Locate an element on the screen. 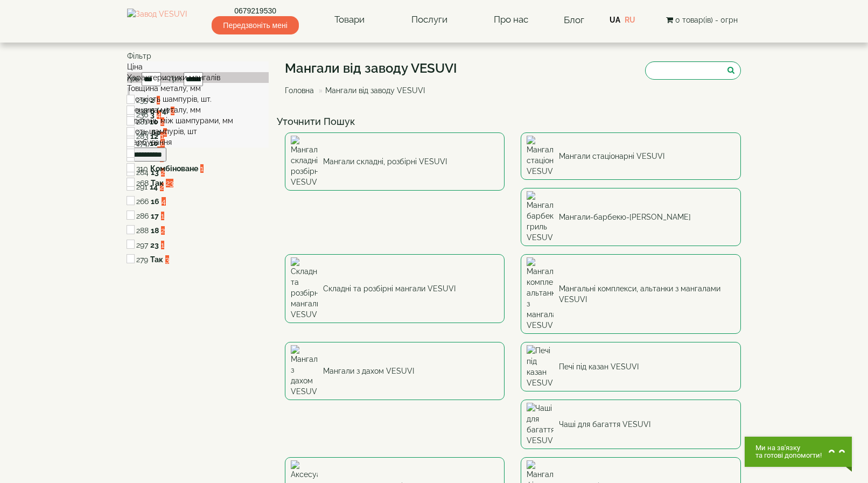  span: 4 is located at coordinates (163, 201).